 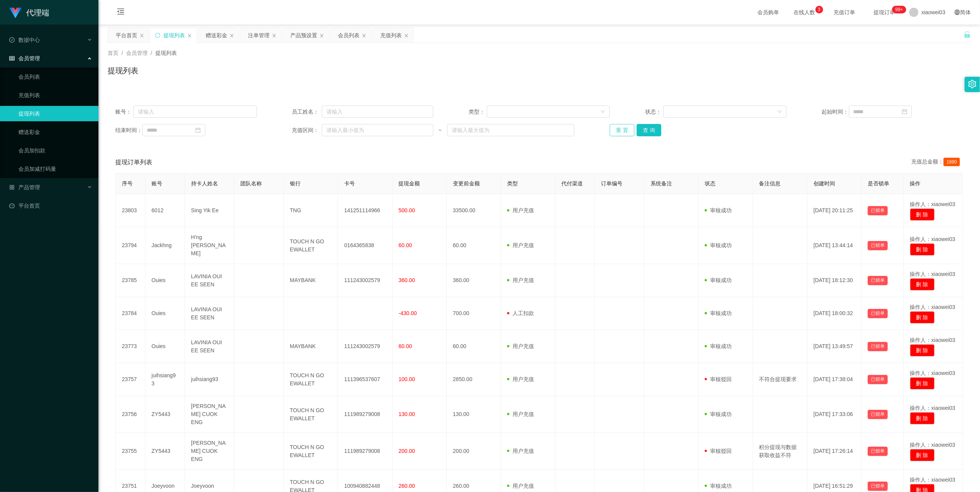 I want to click on td: ZY5443, so click(x=164, y=452).